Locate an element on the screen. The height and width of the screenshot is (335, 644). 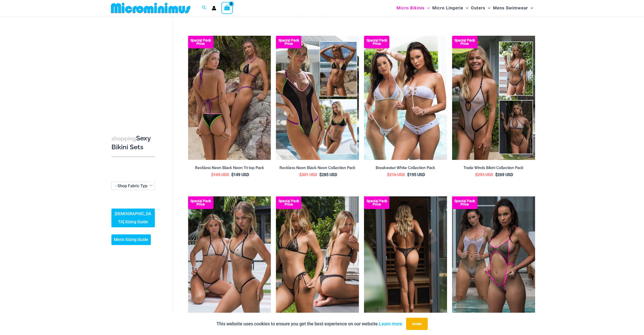
a: Collection Pack Top BTop B is located at coordinates (317, 98).